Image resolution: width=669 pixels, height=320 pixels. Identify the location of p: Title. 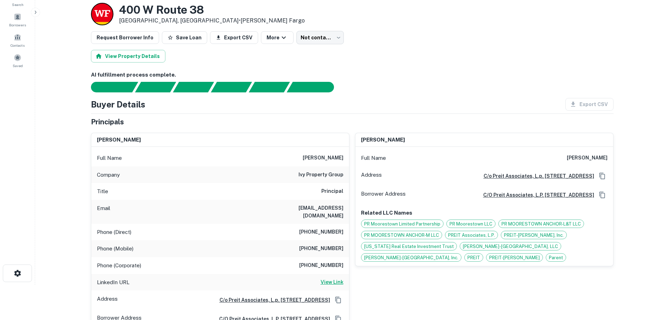
(102, 191).